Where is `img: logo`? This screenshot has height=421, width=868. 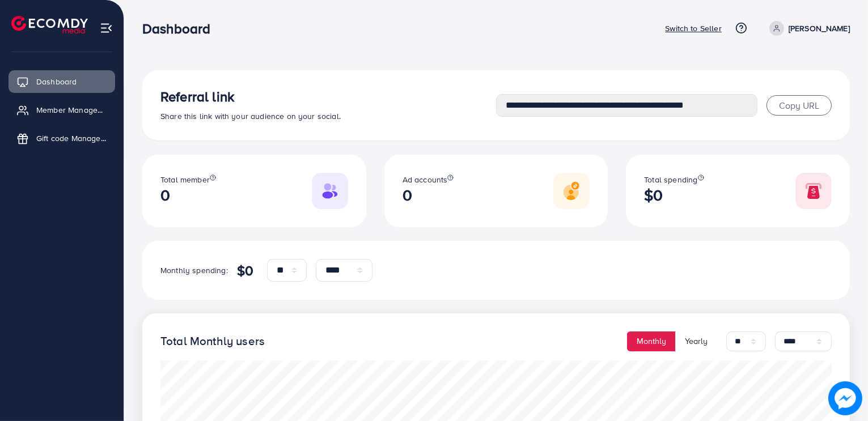
img: logo is located at coordinates (49, 25).